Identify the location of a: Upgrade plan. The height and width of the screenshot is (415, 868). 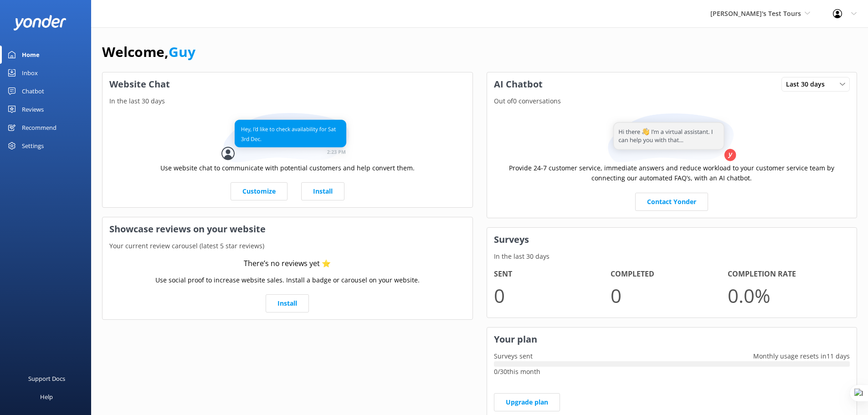
(527, 403).